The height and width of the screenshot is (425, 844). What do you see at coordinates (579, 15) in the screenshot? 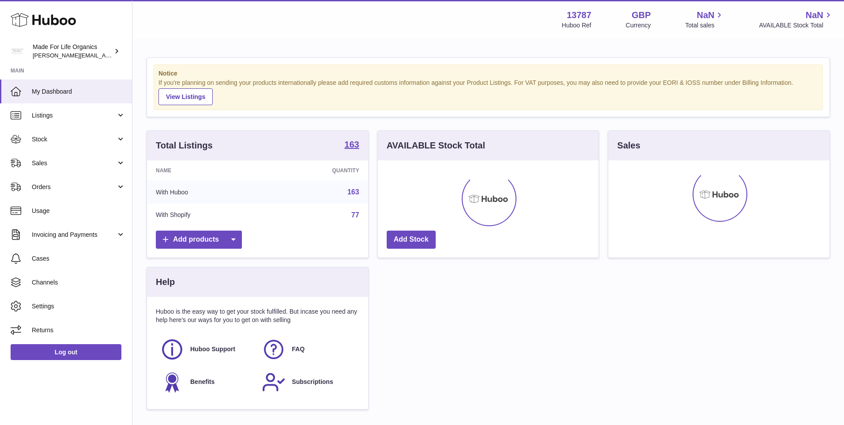
I see `strong: 13787` at bounding box center [579, 15].